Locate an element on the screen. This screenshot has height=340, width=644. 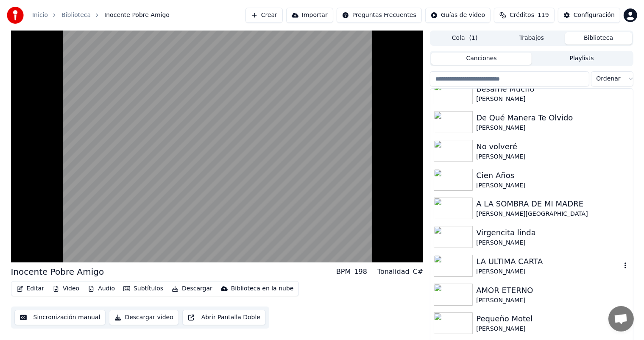
div: Configuración is located at coordinates (594, 15).